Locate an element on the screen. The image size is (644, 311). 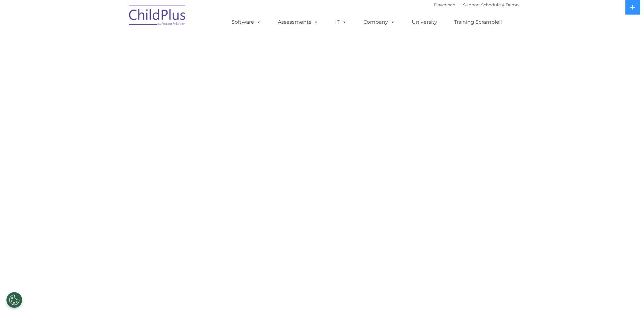
a: Download is located at coordinates (445, 5).